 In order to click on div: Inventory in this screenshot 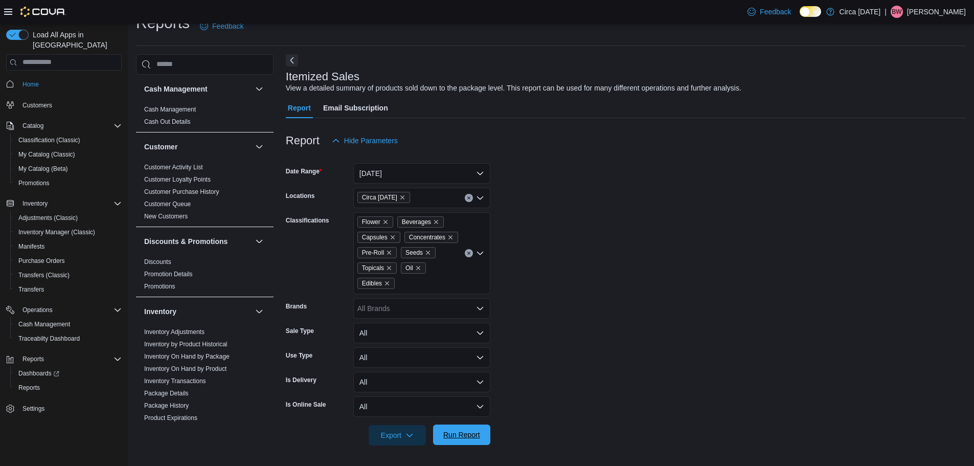, I will do `click(204, 395)`.